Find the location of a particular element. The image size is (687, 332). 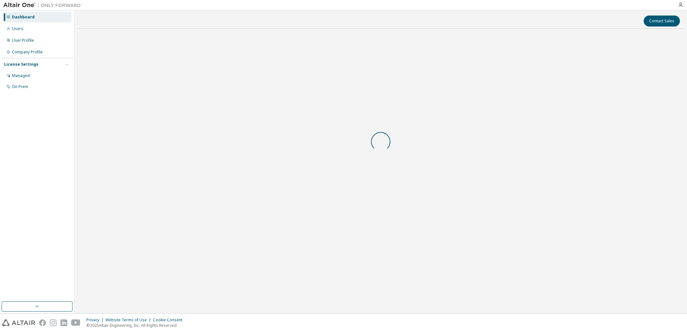

div: Company Profile is located at coordinates (27, 52).